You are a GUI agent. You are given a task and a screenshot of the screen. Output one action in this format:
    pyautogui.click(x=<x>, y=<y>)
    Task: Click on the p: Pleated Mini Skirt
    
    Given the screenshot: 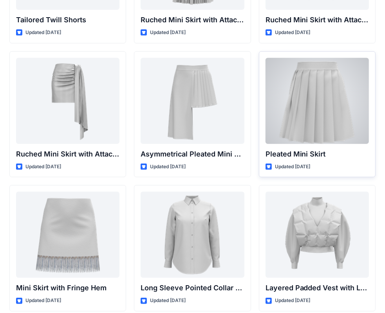 What is the action you would take?
    pyautogui.click(x=317, y=154)
    